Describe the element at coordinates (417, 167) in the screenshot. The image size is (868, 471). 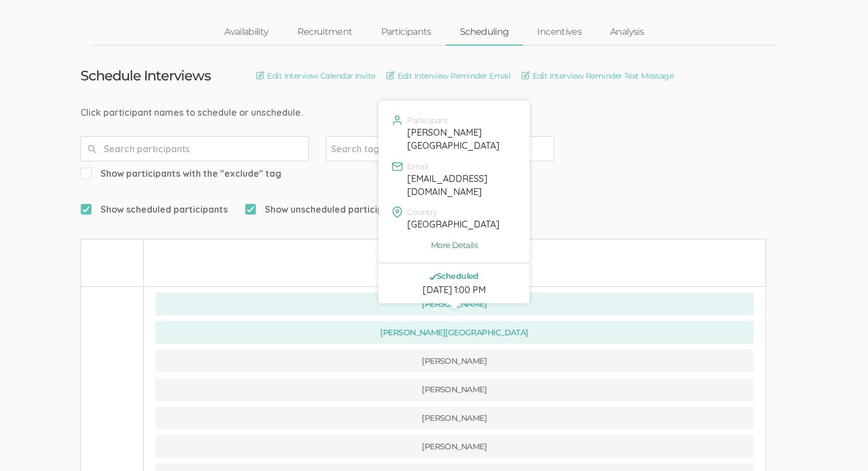
I see `span: Email` at that location.